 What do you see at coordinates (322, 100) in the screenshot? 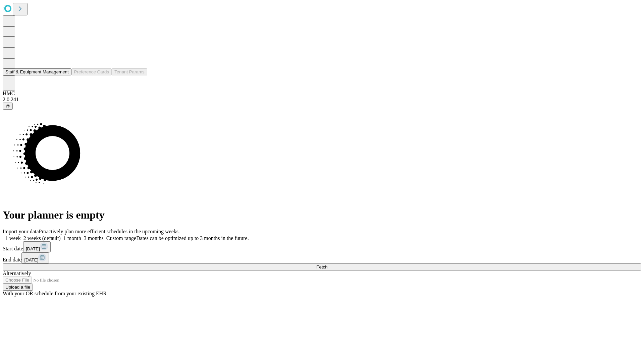
I see `div: 2.0.241` at bounding box center [322, 100].